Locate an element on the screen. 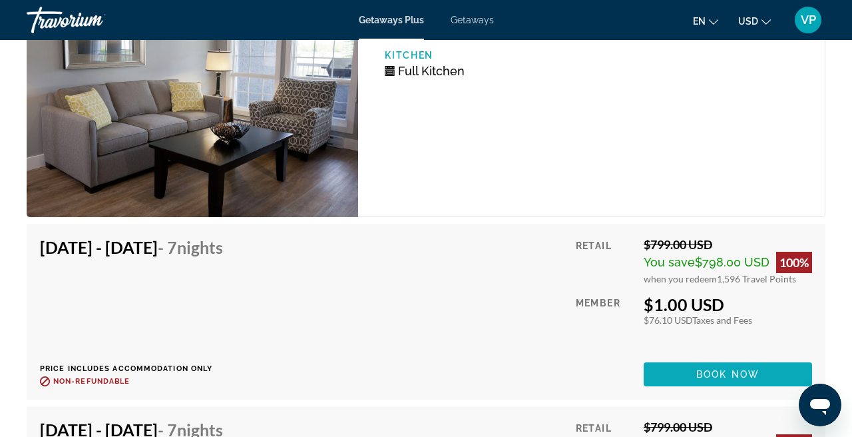 The width and height of the screenshot is (852, 437). span: Taxes and Fees is located at coordinates (722, 320).